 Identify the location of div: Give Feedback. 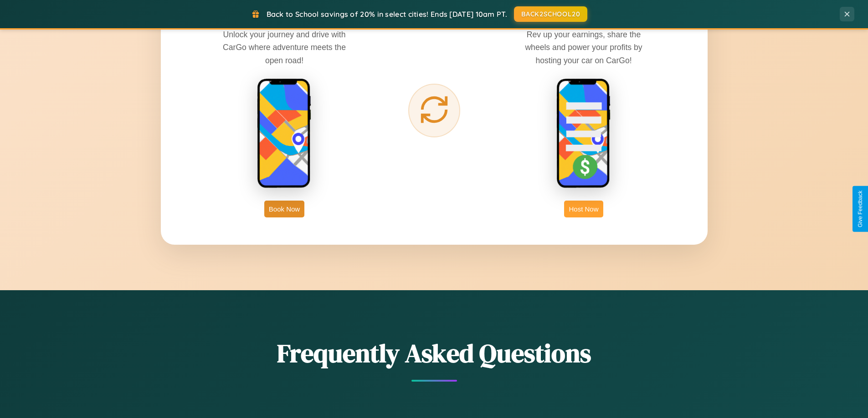
(860, 209).